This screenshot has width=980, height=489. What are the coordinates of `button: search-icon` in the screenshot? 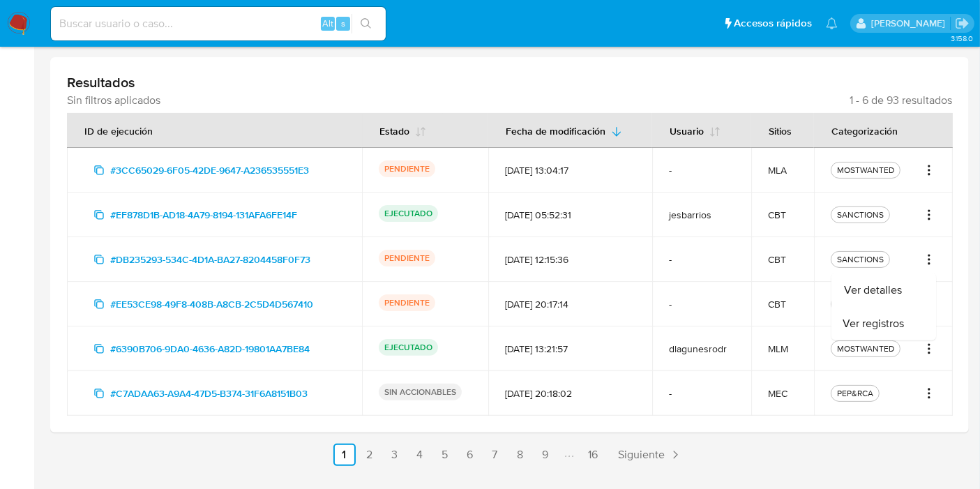 It's located at (366, 24).